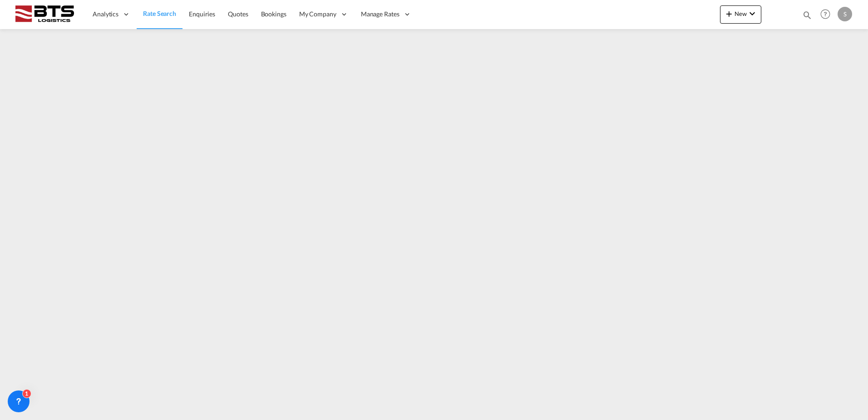 This screenshot has width=868, height=420. Describe the element at coordinates (740, 15) in the screenshot. I see `button: icon-plus 400-fgNewicon-chevron-down` at that location.